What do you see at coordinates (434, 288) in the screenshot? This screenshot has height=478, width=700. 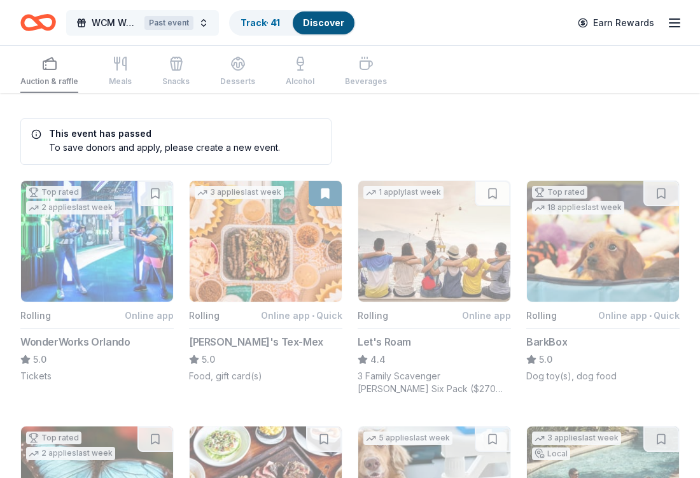 I see `button: Image for Let's Roam1 applylast weekRollingOnline appLet's Roam4.43 Family Scavenger [PERSON_NAME...` at bounding box center [434, 288].